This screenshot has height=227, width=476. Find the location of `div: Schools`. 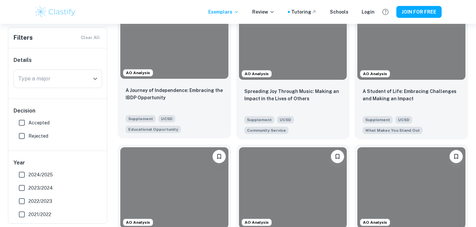

div: Schools is located at coordinates (339, 12).